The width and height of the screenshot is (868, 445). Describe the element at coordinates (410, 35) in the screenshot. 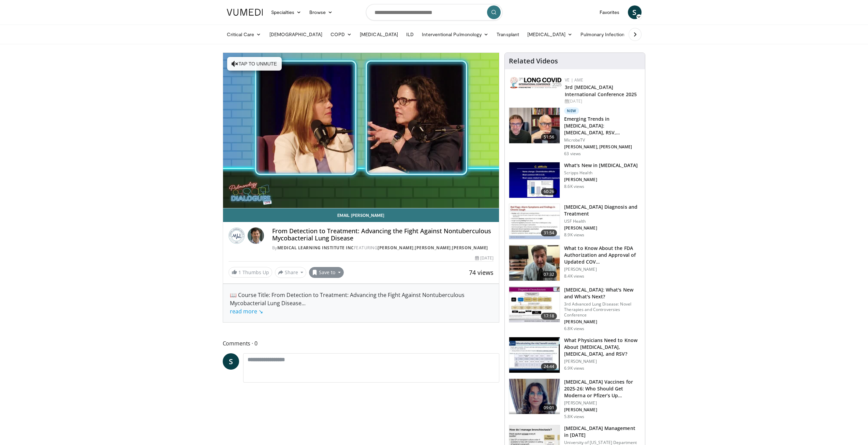

I see `a: ILD` at that location.